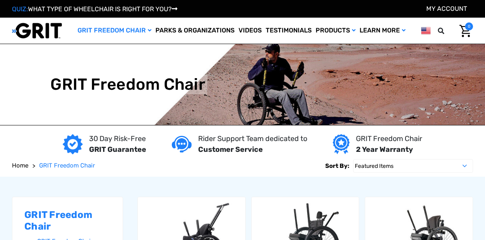  What do you see at coordinates (465, 31) in the screenshot?
I see `img: Cart` at bounding box center [465, 31].